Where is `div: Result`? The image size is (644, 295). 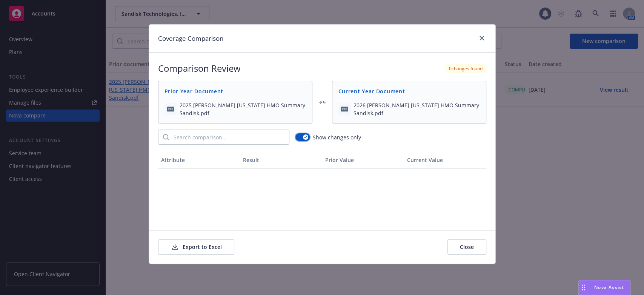
div: Result is located at coordinates (281, 159).